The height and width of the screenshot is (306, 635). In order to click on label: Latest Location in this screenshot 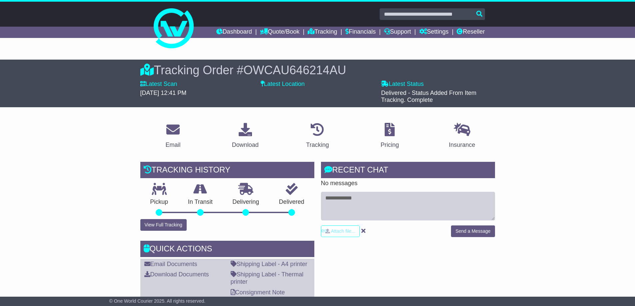, I will do `click(283, 84)`.